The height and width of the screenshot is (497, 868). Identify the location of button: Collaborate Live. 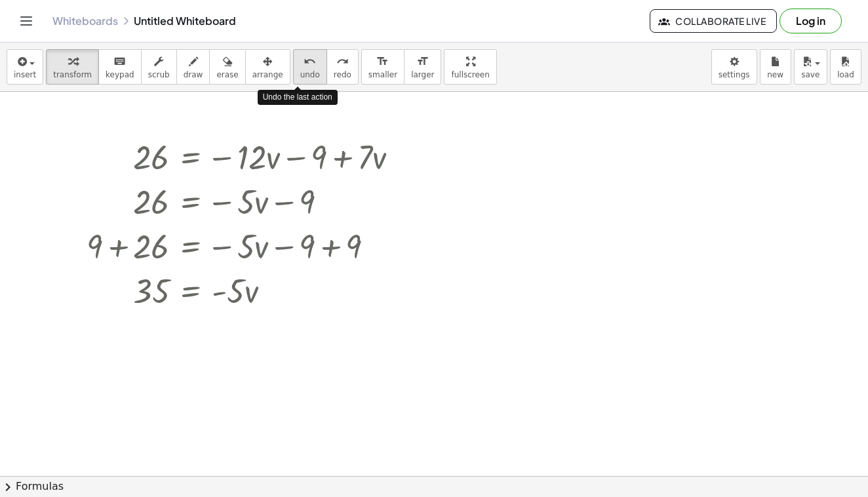
(714, 21).